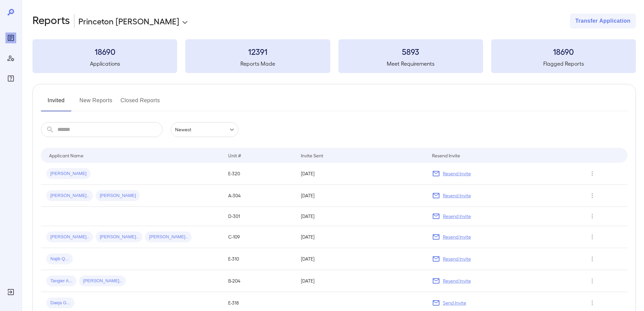 This screenshot has width=644, height=311. I want to click on button: New Reports, so click(96, 103).